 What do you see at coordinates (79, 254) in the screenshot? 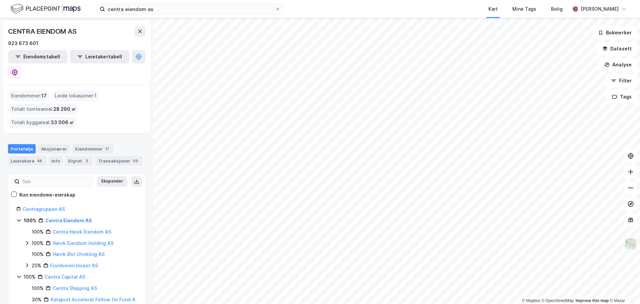
I see `a: Høvik Øst Utvikling AS` at bounding box center [79, 254].